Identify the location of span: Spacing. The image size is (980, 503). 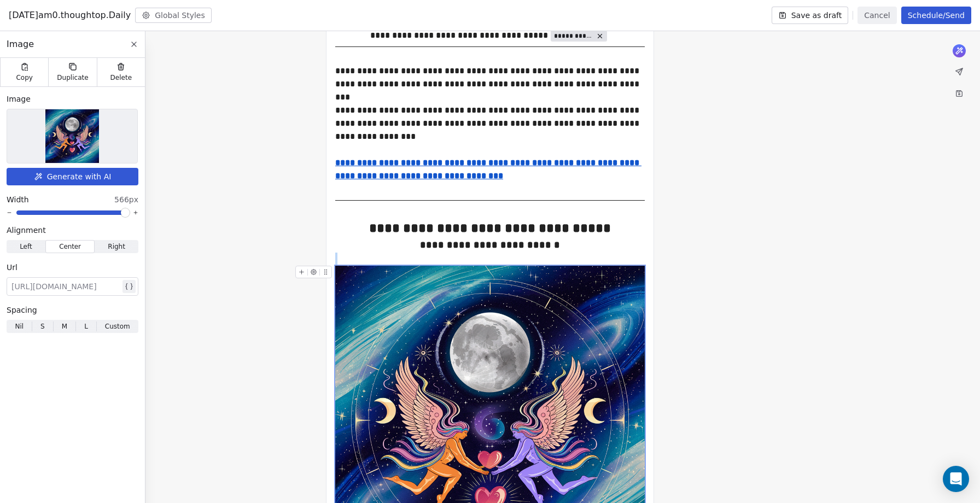
(22, 310).